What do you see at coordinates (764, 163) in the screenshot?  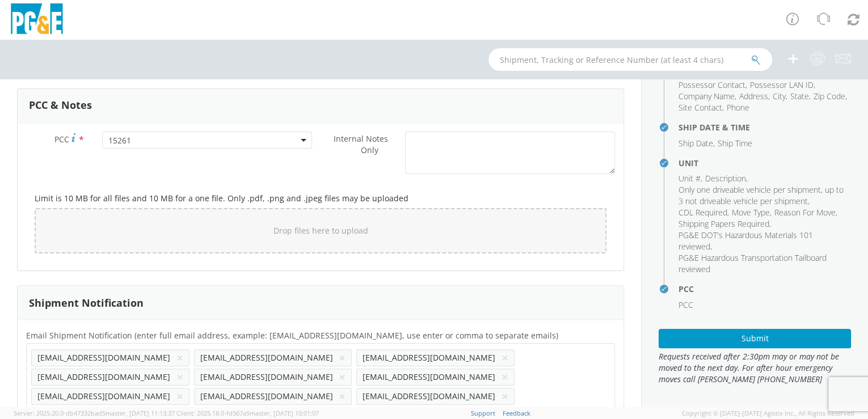 I see `h4: Unit` at bounding box center [764, 163].